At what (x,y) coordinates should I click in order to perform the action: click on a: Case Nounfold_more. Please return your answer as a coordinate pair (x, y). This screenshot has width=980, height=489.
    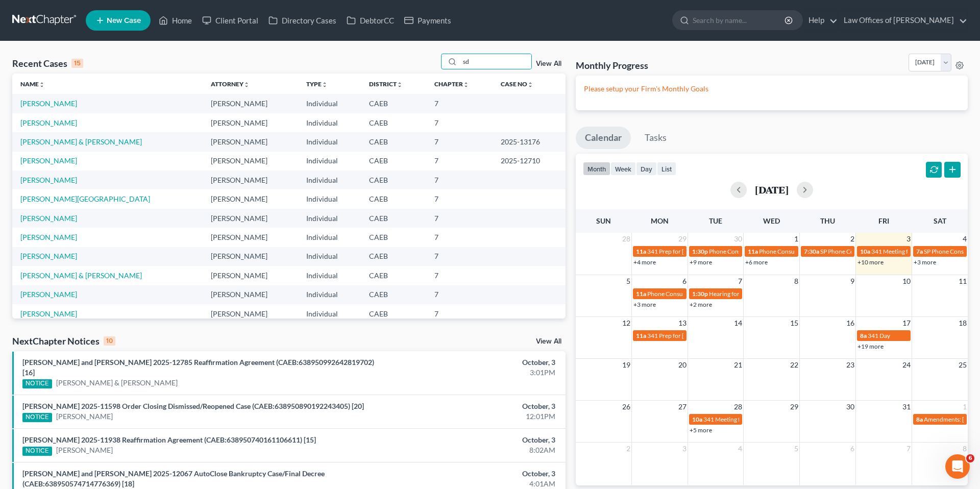
    Looking at the image, I should click on (517, 84).